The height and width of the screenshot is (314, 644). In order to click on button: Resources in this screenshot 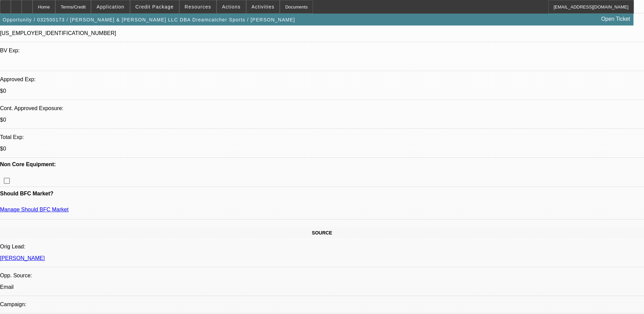, I will do `click(198, 7)`.